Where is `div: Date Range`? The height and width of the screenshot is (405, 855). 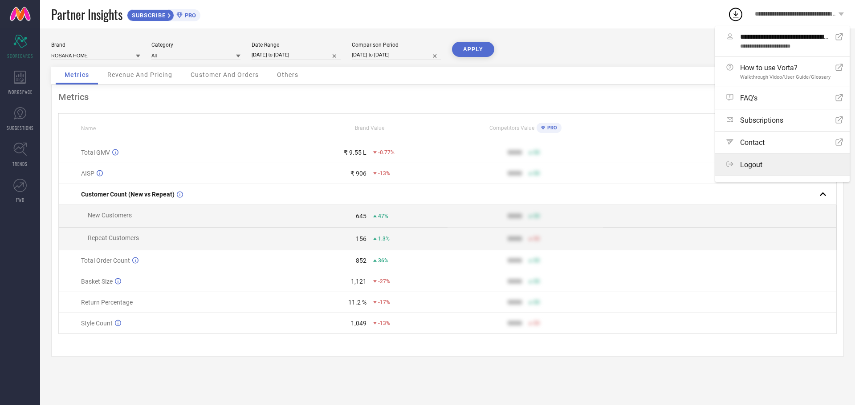 div: Date Range is located at coordinates (296, 45).